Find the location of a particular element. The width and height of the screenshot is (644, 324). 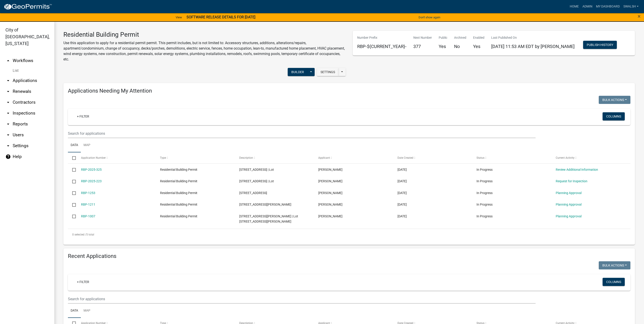

div: 5 total is located at coordinates (349, 235).